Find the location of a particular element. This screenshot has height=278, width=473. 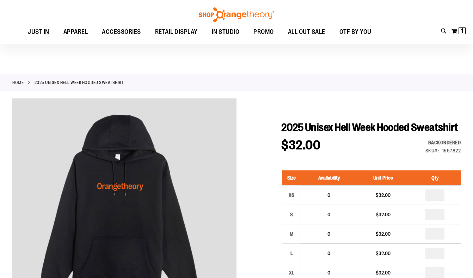

th: Size is located at coordinates (291, 178).